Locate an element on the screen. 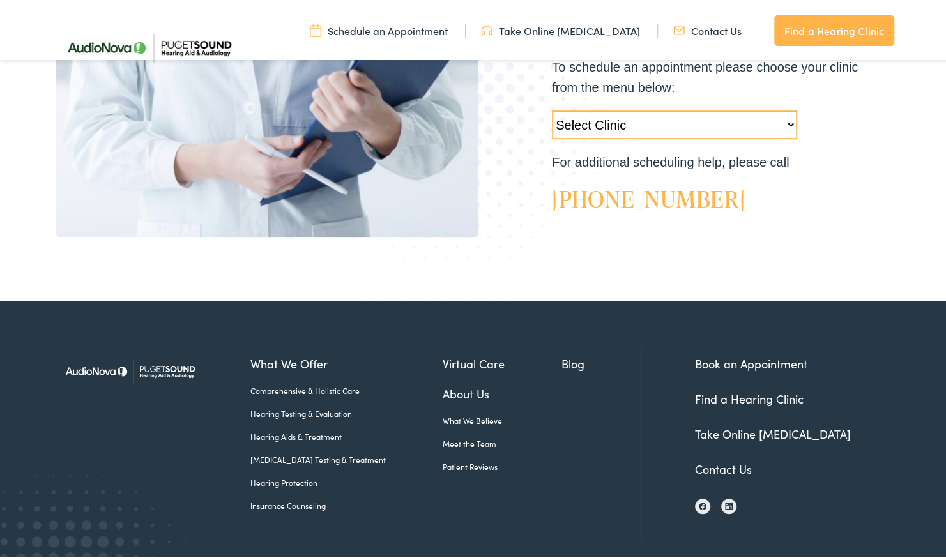  p: For additional scheduling help, please call is located at coordinates (705, 160).